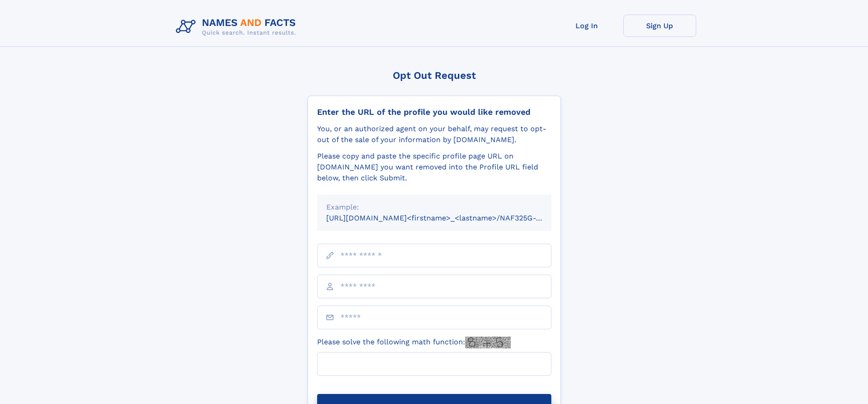 The image size is (868, 404). I want to click on div: You, or an authorized agent on your behalf, may request to opt-out of the sale of your informatio..., so click(434, 134).